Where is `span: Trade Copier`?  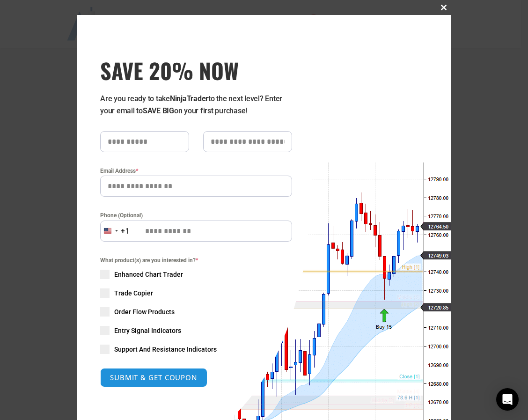 span: Trade Copier is located at coordinates (134, 293).